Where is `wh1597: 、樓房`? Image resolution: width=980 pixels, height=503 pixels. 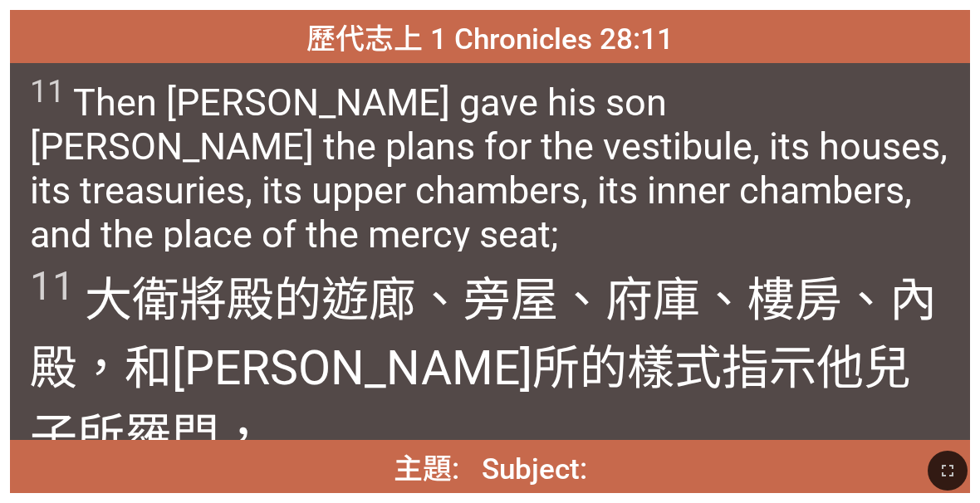 wh1597: 、樓房 is located at coordinates (483, 368).